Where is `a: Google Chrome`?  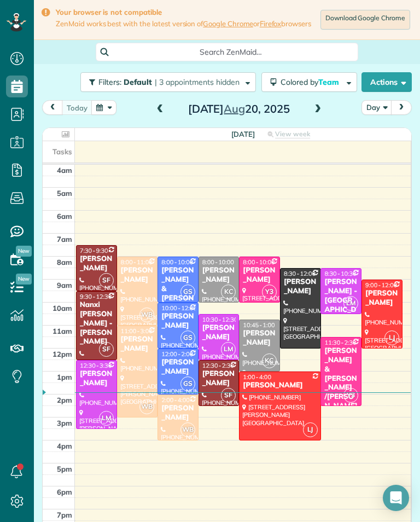
a: Google Chrome is located at coordinates (229, 24).